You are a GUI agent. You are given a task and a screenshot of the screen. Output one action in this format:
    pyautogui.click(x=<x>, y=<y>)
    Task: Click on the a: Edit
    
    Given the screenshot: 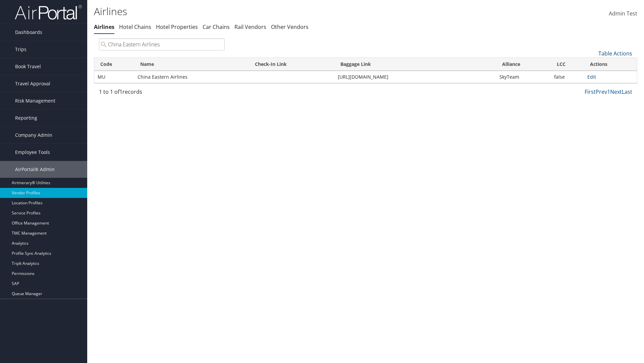 What is the action you would take?
    pyautogui.click(x=592, y=77)
    